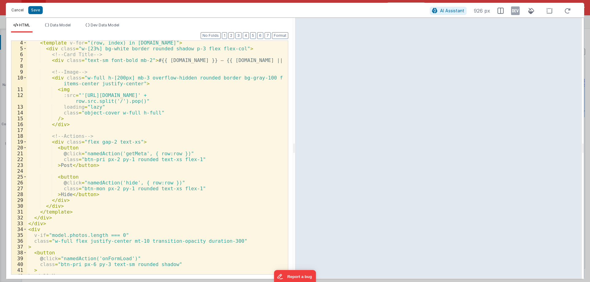 The width and height of the screenshot is (590, 282). What do you see at coordinates (19, 200) in the screenshot?
I see `div: 29` at bounding box center [19, 200].